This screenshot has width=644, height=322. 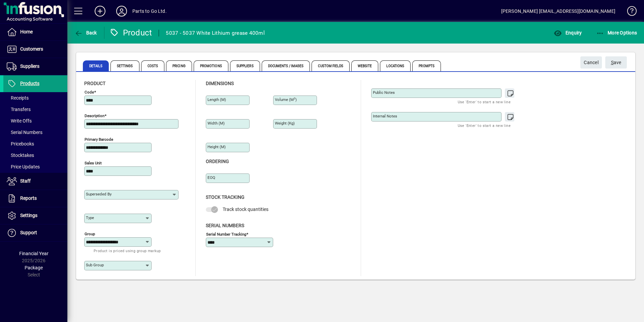 What do you see at coordinates (36, 155) in the screenshot?
I see `a: Stocktakes` at bounding box center [36, 155].